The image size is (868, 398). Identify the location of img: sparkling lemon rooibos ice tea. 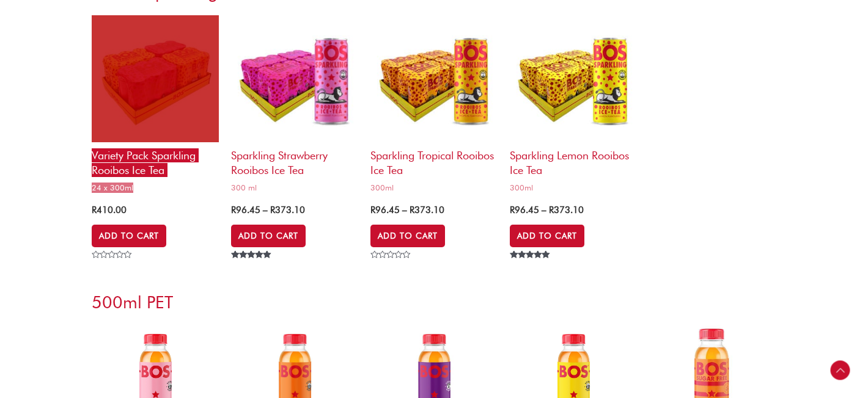
(574, 79).